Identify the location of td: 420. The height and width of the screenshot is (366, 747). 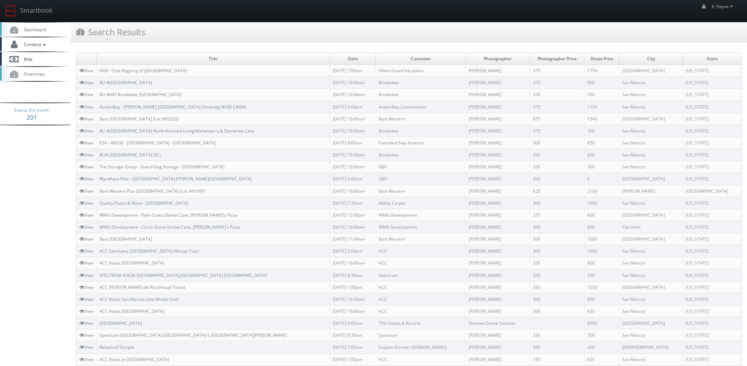
(602, 348).